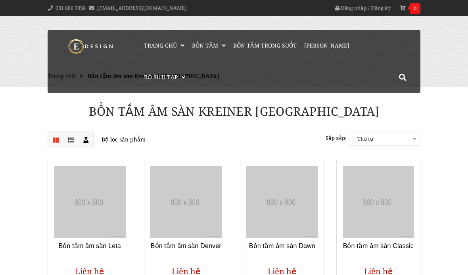  Describe the element at coordinates (164, 77) in the screenshot. I see `a: Bộ Sưu Tập` at that location.